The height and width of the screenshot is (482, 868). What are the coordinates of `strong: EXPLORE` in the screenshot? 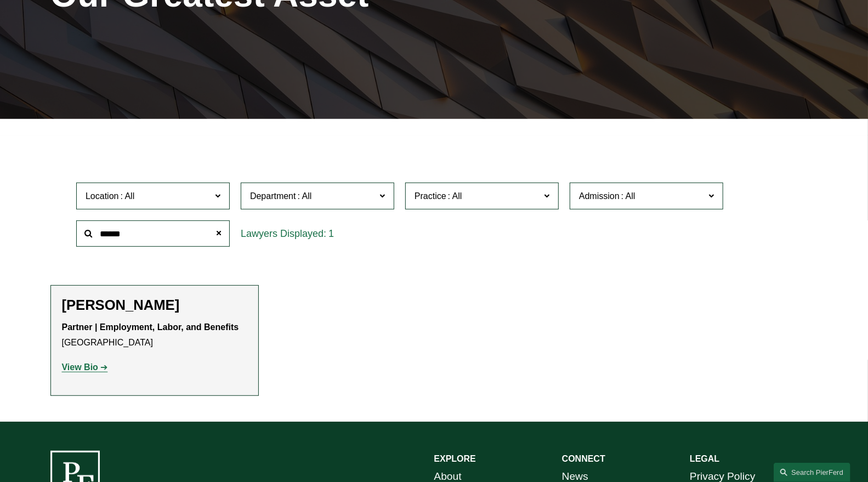 It's located at (455, 459).